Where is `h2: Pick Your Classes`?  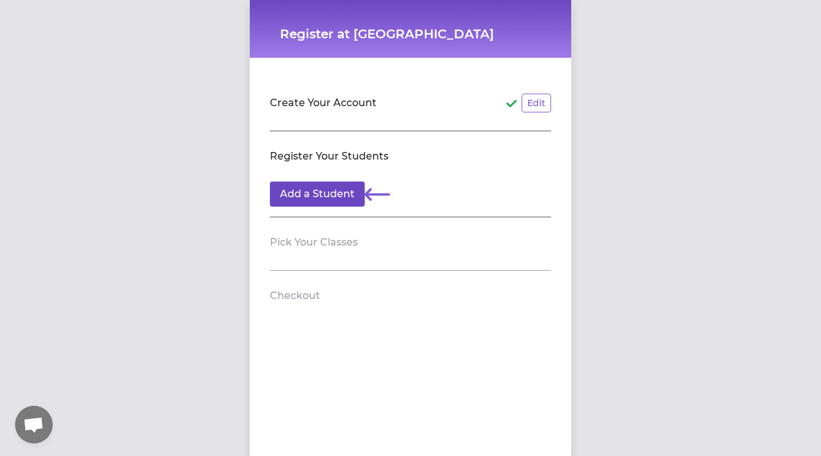
h2: Pick Your Classes is located at coordinates (314, 242).